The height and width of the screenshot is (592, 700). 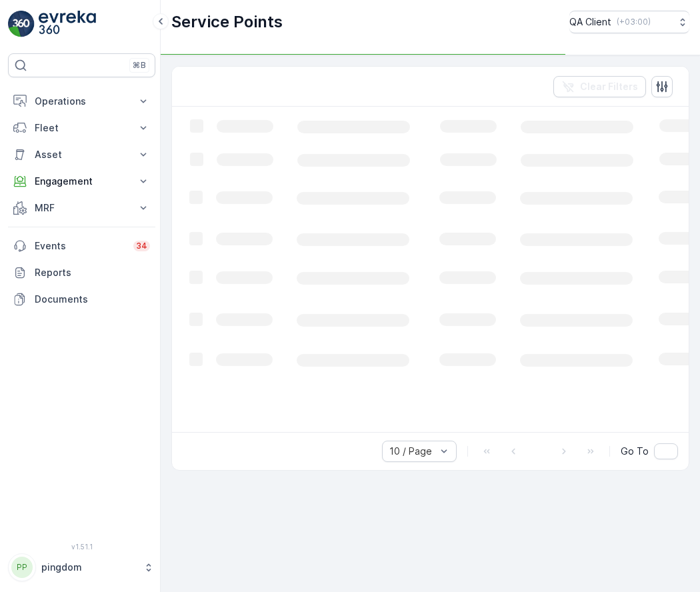 I want to click on p: 34, so click(x=141, y=246).